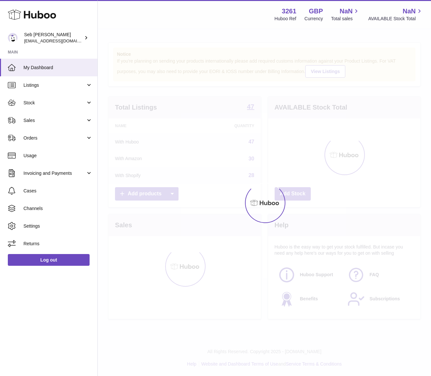  I want to click on a: Log out, so click(49, 260).